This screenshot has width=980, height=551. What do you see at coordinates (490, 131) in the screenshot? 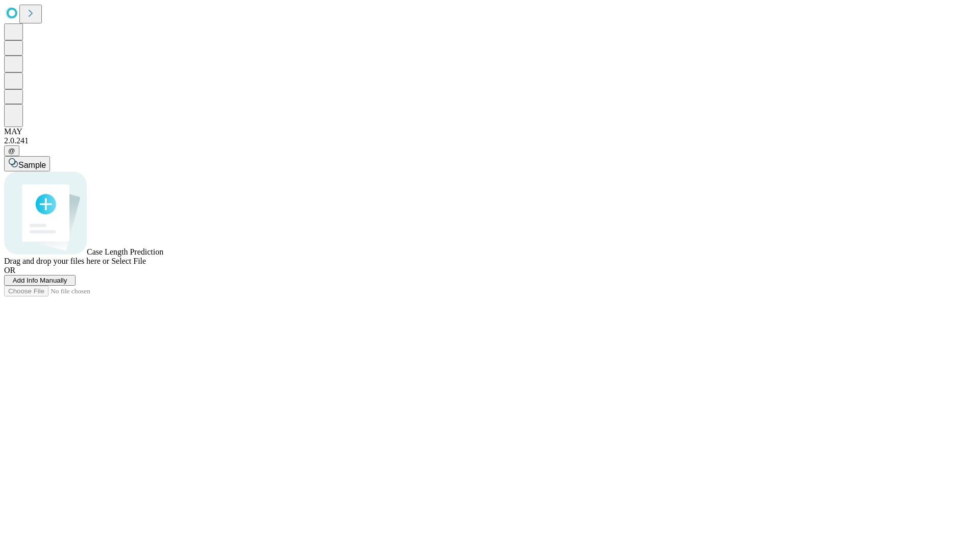
I see `div: MAY` at bounding box center [490, 131].